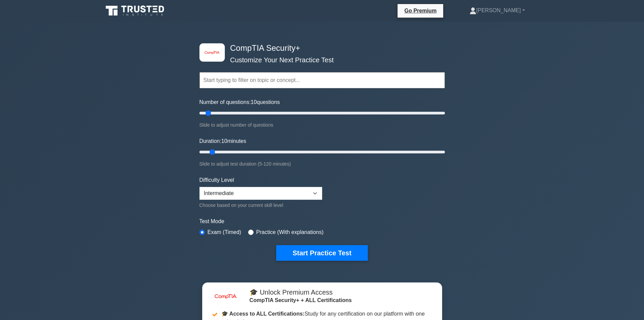 The width and height of the screenshot is (644, 320). Describe the element at coordinates (320, 48) in the screenshot. I see `h4: CompTIA Security+` at that location.